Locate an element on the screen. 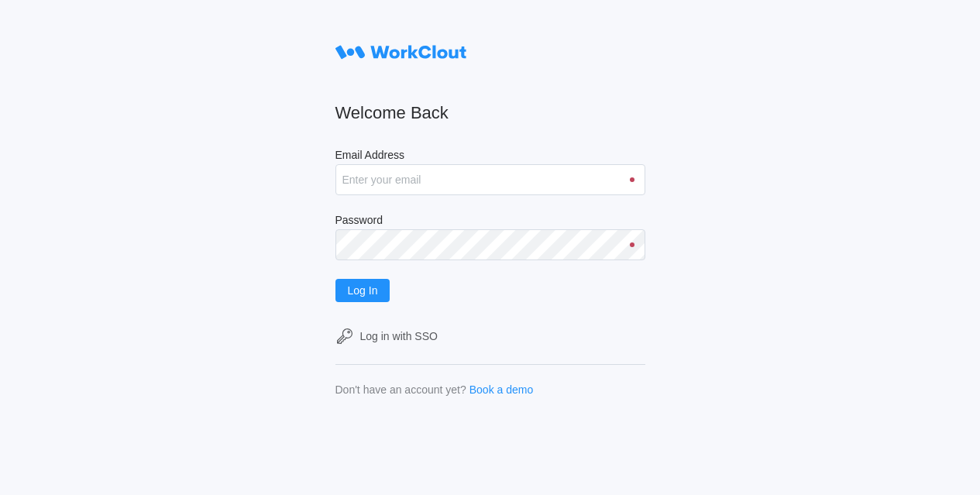  label: Email Address is located at coordinates (490, 156).